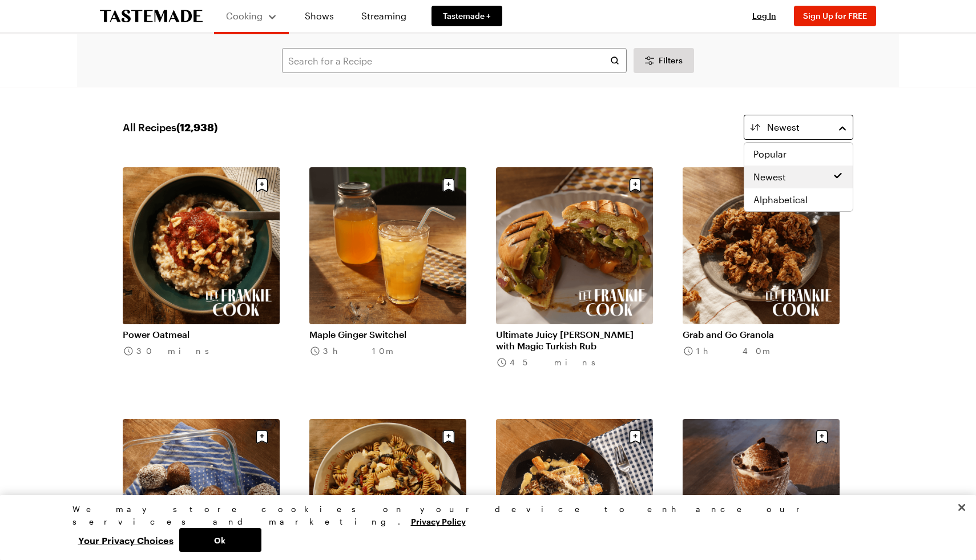  I want to click on button: Your Privacy Choices, so click(125, 539).